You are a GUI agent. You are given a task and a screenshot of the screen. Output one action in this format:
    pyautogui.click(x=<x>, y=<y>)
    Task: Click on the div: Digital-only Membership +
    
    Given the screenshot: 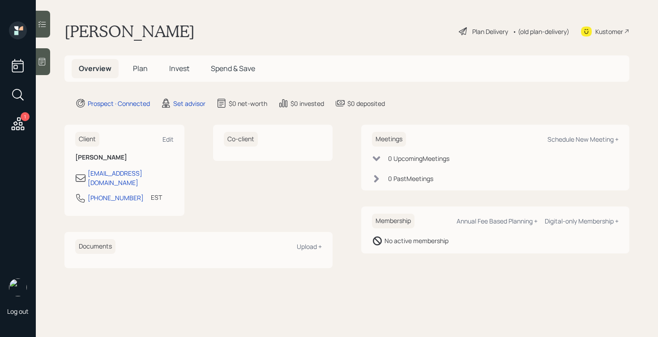 What is the action you would take?
    pyautogui.click(x=581, y=221)
    